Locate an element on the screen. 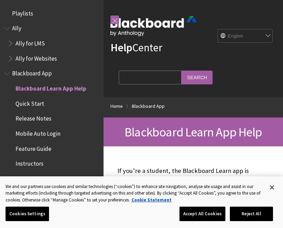  a: More information about your privacy, opens in a new tab is located at coordinates (151, 200).